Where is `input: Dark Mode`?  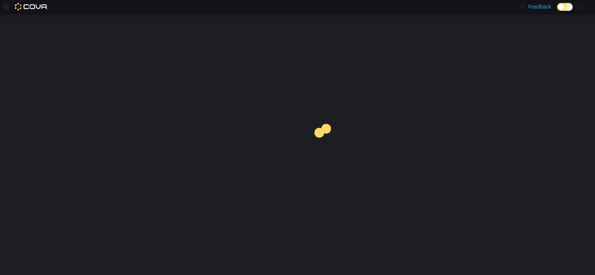
input: Dark Mode is located at coordinates (565, 7).